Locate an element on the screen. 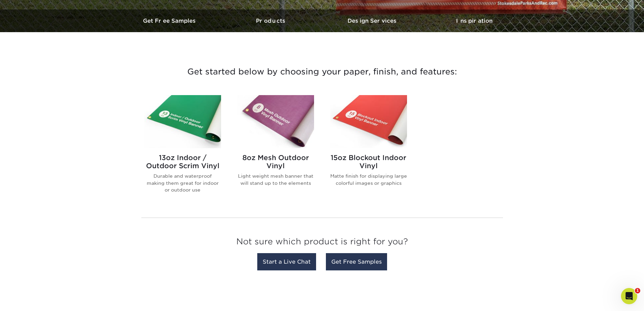 The width and height of the screenshot is (644, 311). a: Products is located at coordinates (272, 21).